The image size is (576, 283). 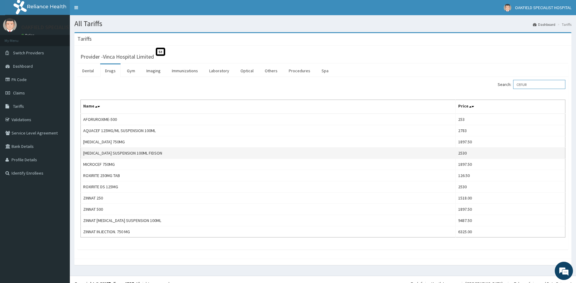 I want to click on a: Drugs, so click(x=110, y=71).